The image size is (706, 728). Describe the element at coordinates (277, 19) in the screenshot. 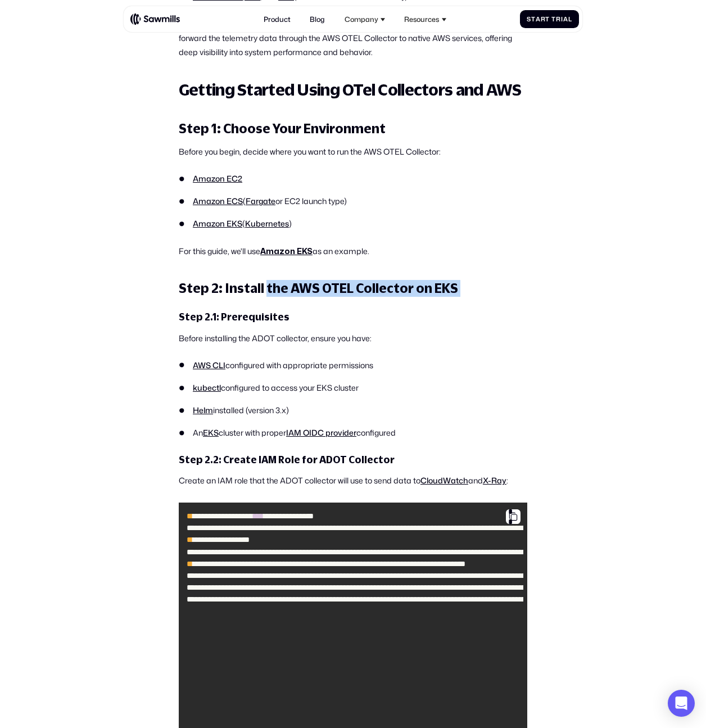

I see `a: Product` at that location.